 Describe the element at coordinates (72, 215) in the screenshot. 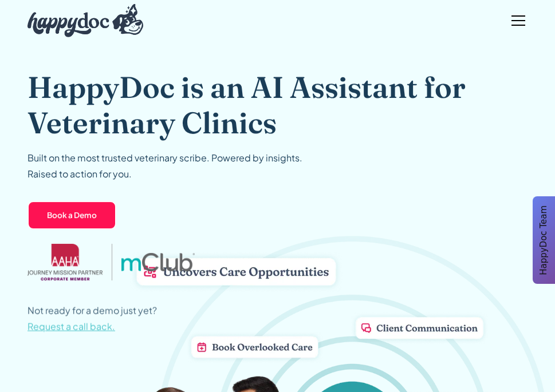

I see `a: Book a Demo` at that location.